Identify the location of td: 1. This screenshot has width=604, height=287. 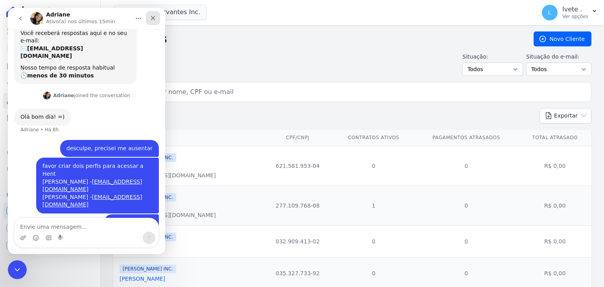
(374, 205).